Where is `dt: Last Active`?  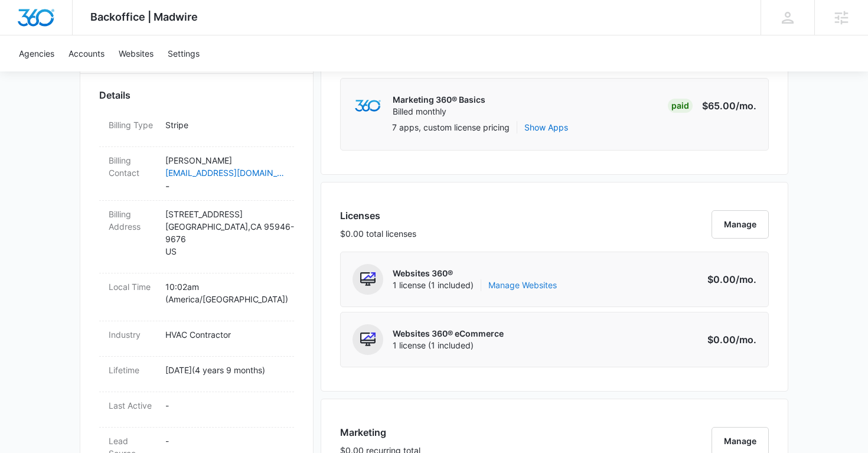
dt: Last Active is located at coordinates (132, 405).